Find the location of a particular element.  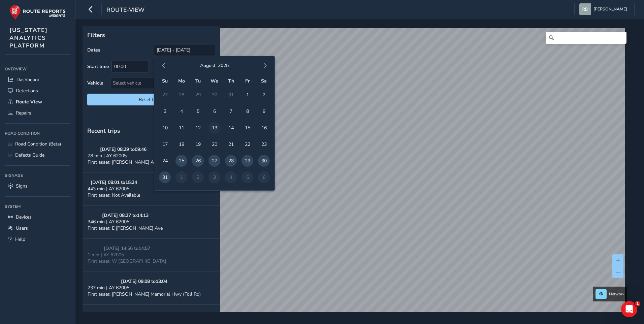

a: Users is located at coordinates (37, 228).